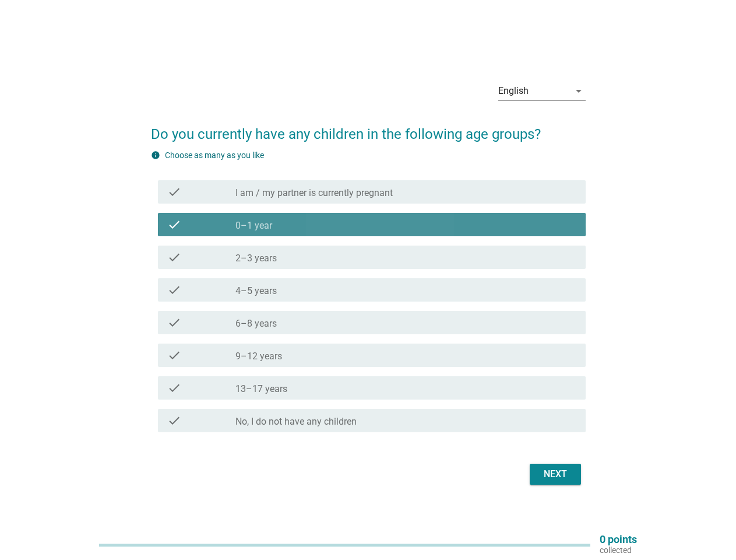 The width and height of the screenshot is (736, 560). Describe the element at coordinates (259, 356) in the screenshot. I see `label: 9–12 years` at that location.